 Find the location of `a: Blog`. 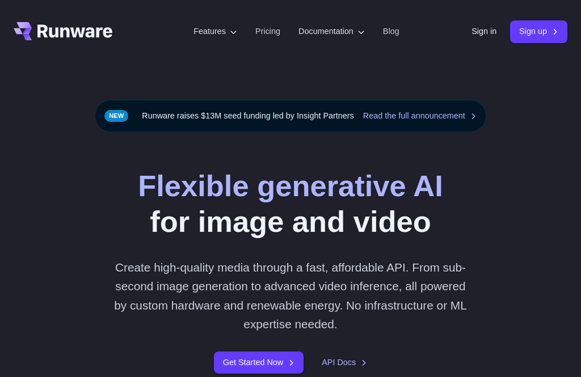

a: Blog is located at coordinates (391, 31).